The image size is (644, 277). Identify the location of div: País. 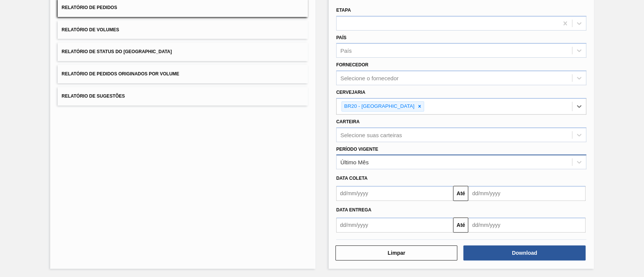
(346, 51).